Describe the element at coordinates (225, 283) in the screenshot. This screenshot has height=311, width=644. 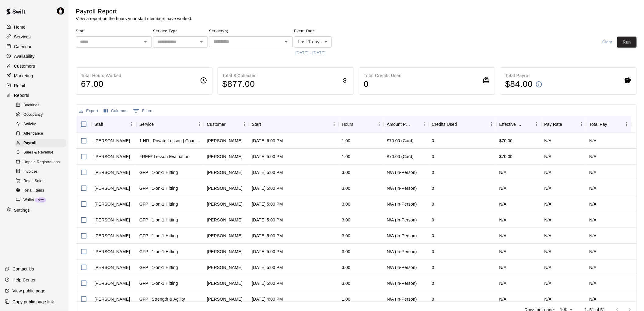
I see `div: Matt Walker` at that location.